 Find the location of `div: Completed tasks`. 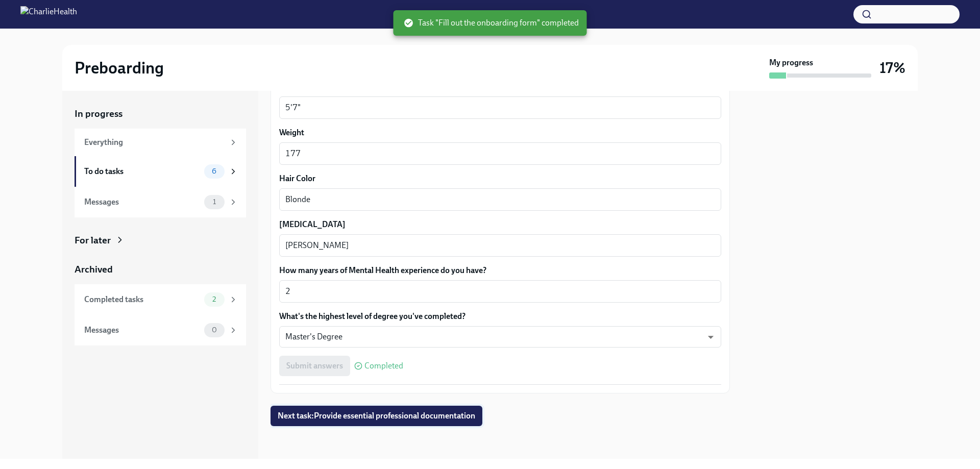

div: Completed tasks is located at coordinates (142, 299).